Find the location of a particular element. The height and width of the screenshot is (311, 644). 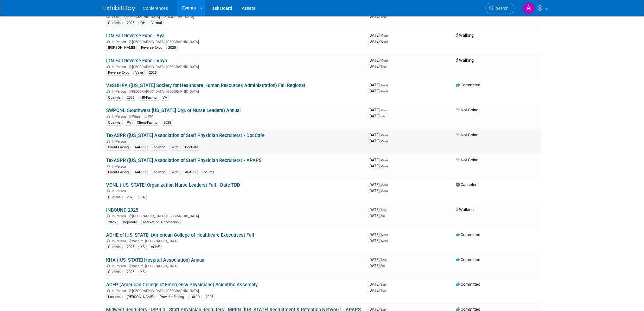

span: Canceled is located at coordinates (466, 184).